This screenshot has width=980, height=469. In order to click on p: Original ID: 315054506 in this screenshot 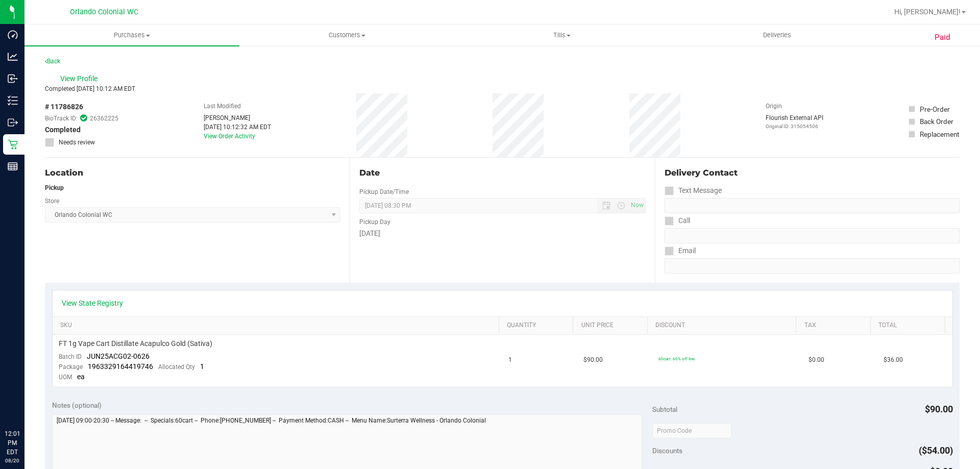, I will do `click(794, 126)`.